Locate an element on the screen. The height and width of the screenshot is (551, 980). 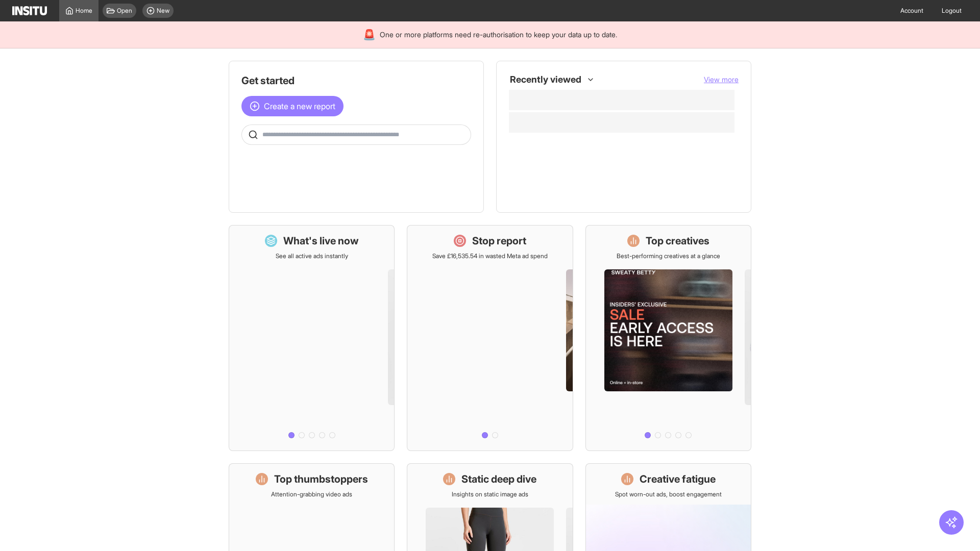
h1: What's live now is located at coordinates (321, 241).